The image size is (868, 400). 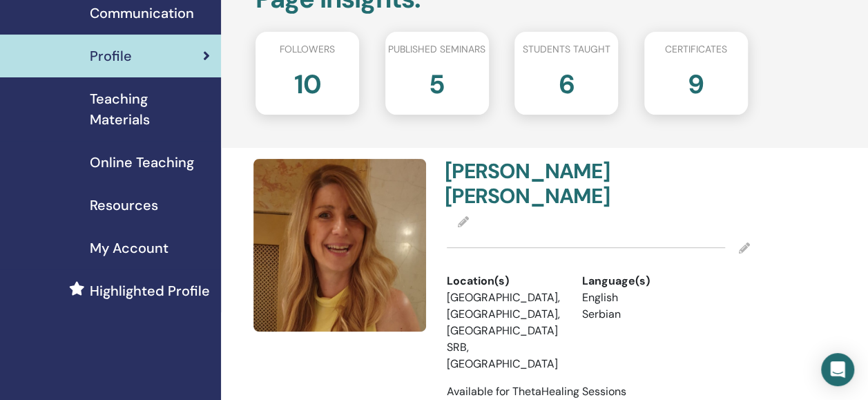 I want to click on span: Certificates, so click(x=696, y=49).